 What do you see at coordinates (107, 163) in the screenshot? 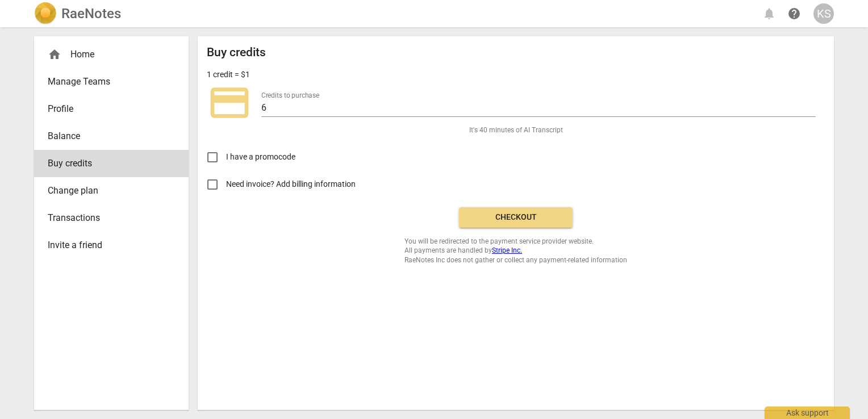
I see `span: Buy credits` at bounding box center [107, 163].